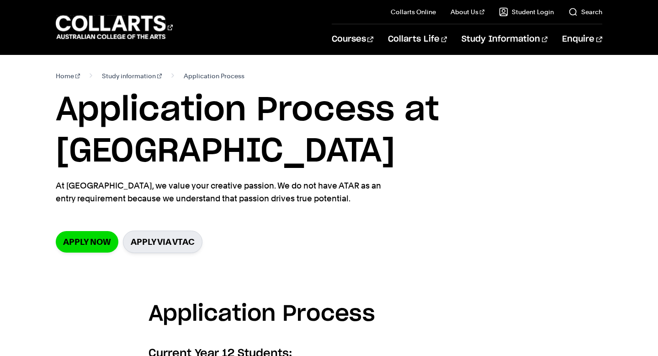  What do you see at coordinates (505, 39) in the screenshot?
I see `a: Study Information` at bounding box center [505, 39].